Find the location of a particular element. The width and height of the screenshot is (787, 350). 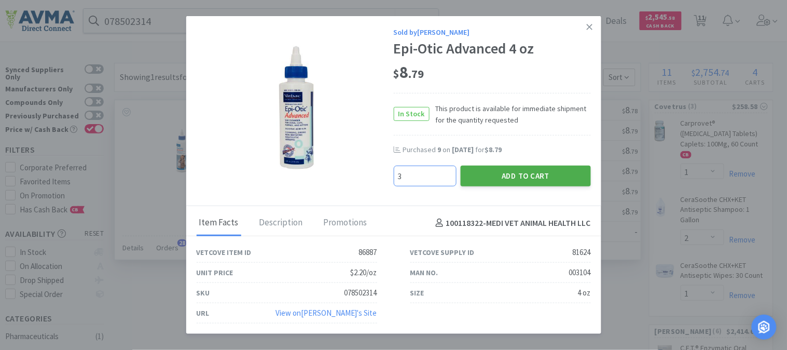

div: 86887 is located at coordinates (368, 252).